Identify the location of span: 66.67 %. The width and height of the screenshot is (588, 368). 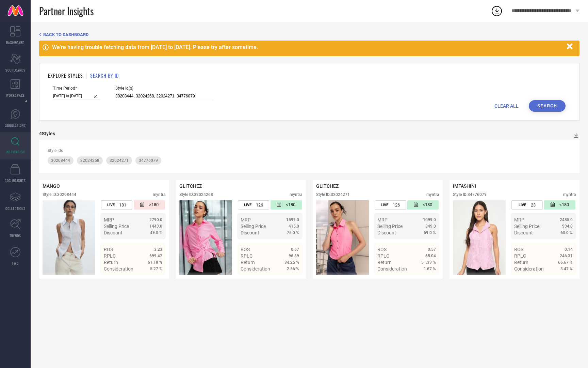
(565, 262).